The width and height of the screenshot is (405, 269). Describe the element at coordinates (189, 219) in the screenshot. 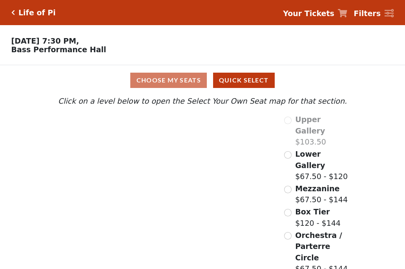

I see `path: Orchestra / Parterre Circle - Seats Available: 36` at that location.